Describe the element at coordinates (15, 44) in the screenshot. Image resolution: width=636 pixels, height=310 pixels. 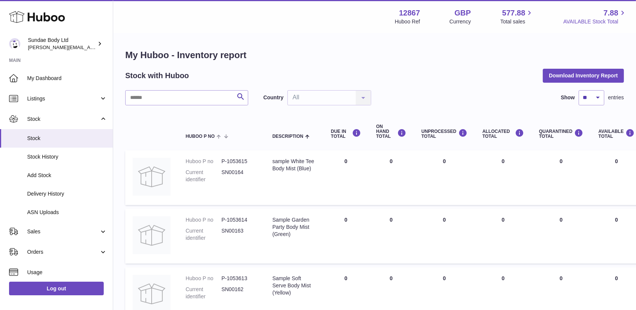
I see `img: dianne@sundaebody.com` at that location.